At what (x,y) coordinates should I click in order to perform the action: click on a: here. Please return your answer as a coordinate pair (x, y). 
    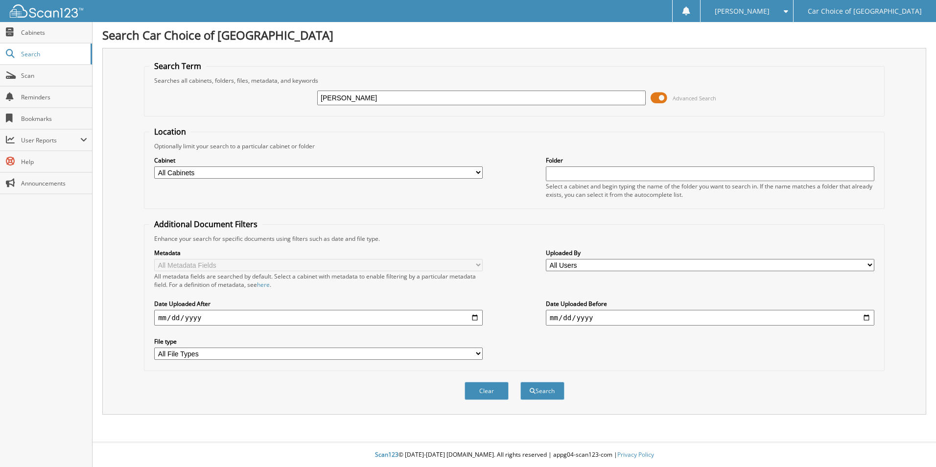
    Looking at the image, I should click on (263, 284).